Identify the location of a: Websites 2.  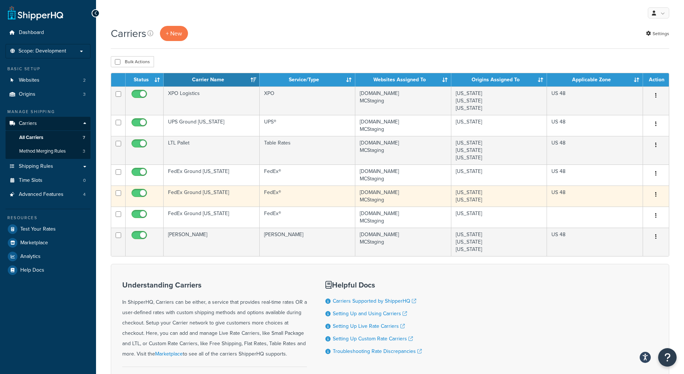
(48, 80).